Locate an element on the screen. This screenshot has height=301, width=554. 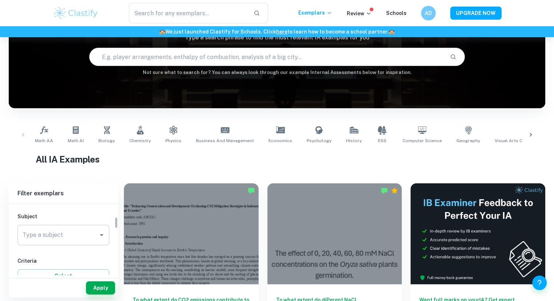
span: Psychology is located at coordinates (319, 141).